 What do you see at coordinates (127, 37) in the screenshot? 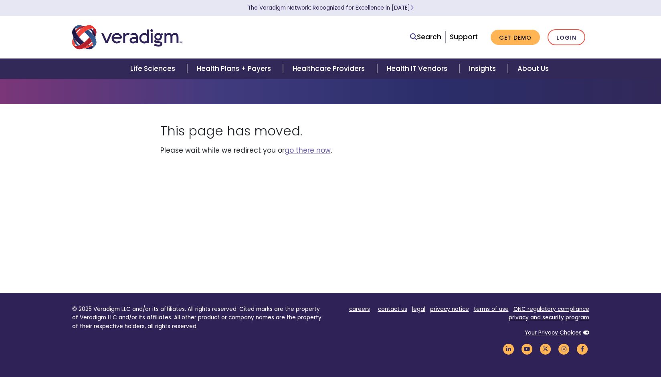
I see `img: Veradigm logo` at bounding box center [127, 37].